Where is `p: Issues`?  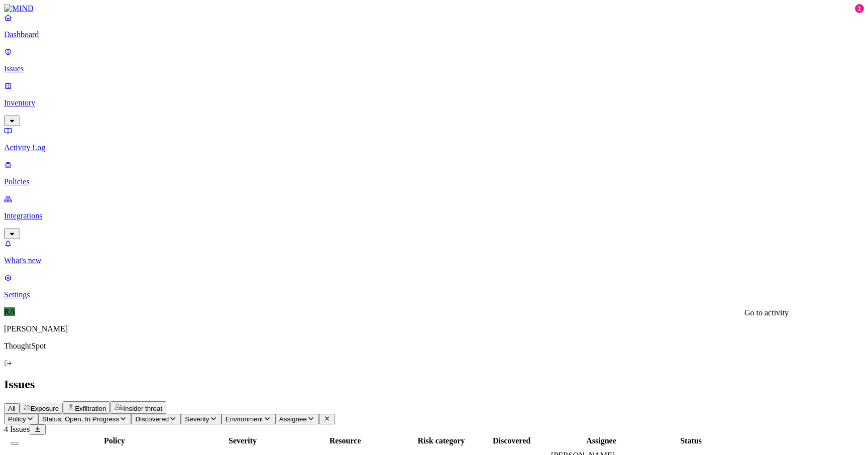
p: Issues is located at coordinates (434, 69).